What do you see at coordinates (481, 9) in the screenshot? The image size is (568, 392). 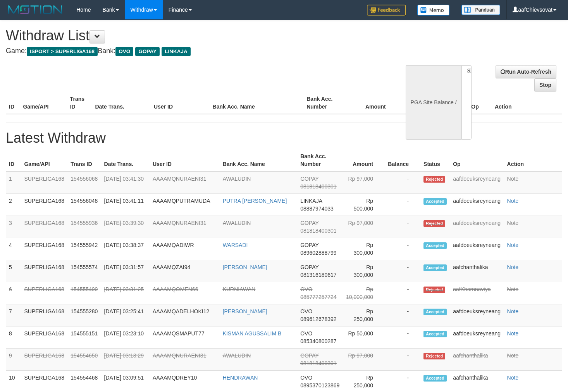 I see `img: panduan.png` at bounding box center [481, 9].